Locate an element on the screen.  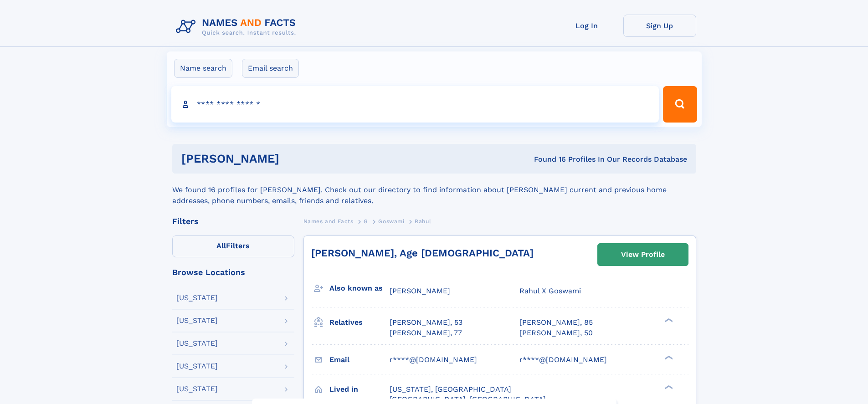
input: search input is located at coordinates (415, 105).